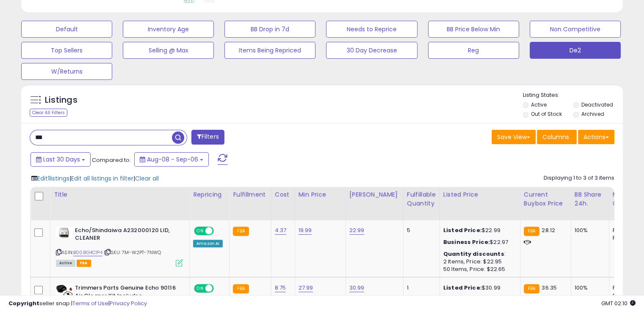 The image size is (644, 312). What do you see at coordinates (147, 179) in the screenshot?
I see `span: Clear all` at bounding box center [147, 179].